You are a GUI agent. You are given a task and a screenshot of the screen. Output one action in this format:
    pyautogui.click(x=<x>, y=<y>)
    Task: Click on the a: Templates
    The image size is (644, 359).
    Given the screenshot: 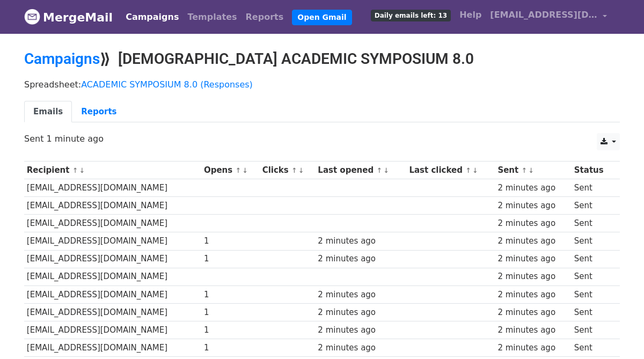 What is the action you would take?
    pyautogui.click(x=212, y=17)
    